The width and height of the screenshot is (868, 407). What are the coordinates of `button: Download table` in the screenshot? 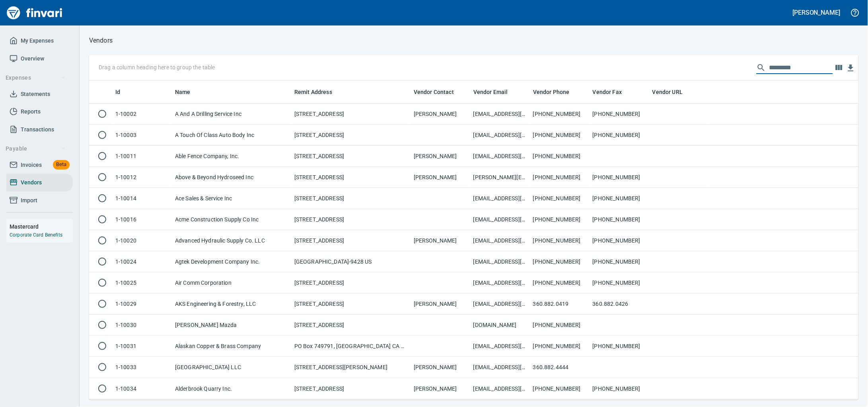 It's located at (851, 68).